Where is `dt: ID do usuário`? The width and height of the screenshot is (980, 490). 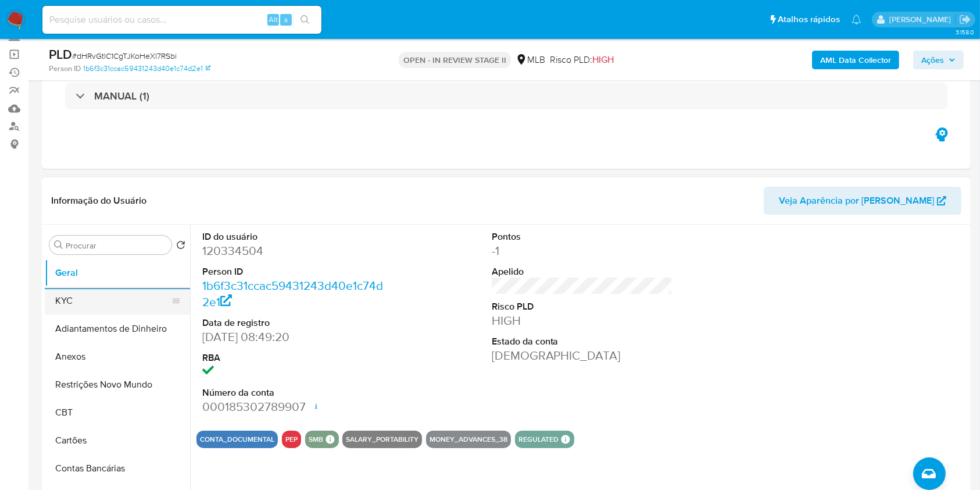 dt: ID do usuário is located at coordinates (293, 237).